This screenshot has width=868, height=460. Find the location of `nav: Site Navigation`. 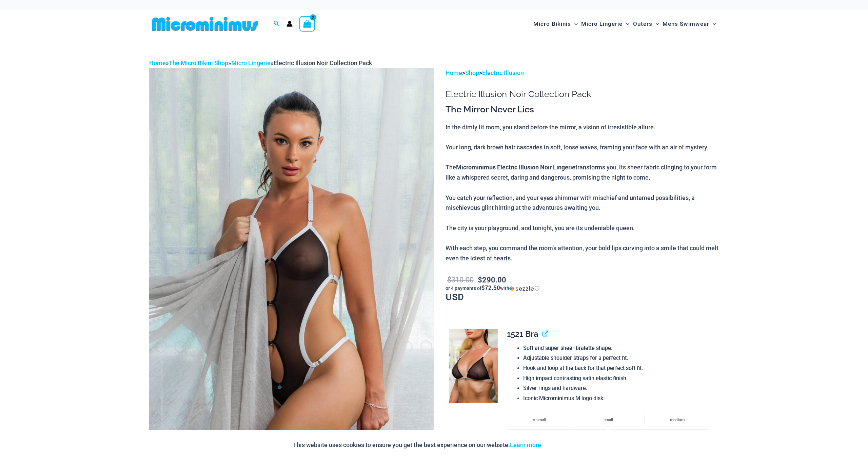

nav: Site Navigation is located at coordinates (625, 24).